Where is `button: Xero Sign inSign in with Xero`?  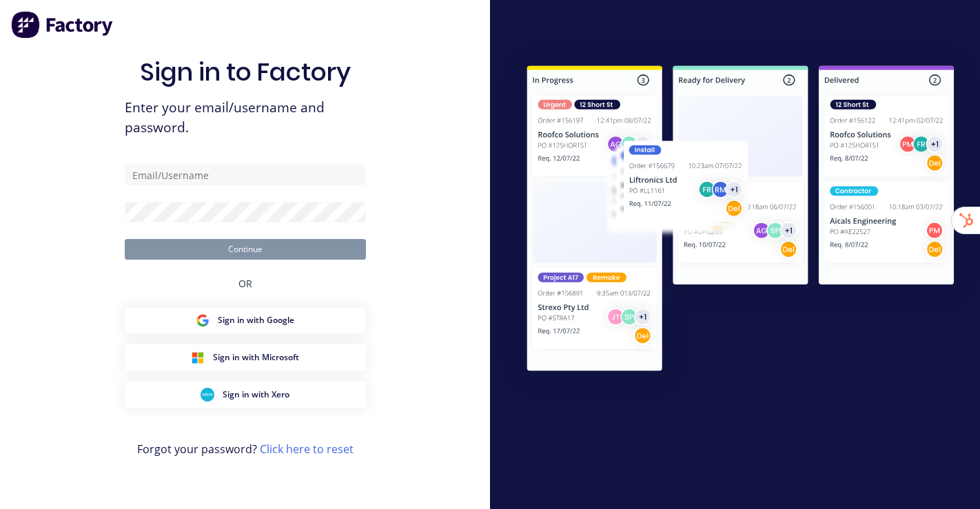
button: Xero Sign inSign in with Xero is located at coordinates (245, 395).